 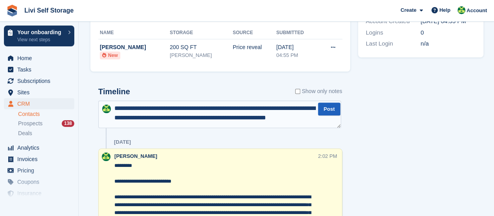 I want to click on th: Name, so click(x=134, y=33).